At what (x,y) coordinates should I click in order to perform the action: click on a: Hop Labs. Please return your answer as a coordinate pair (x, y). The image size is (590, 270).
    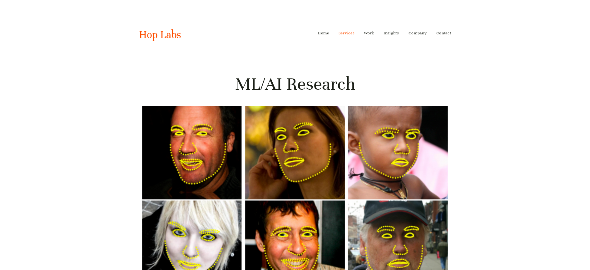
    Looking at the image, I should click on (160, 35).